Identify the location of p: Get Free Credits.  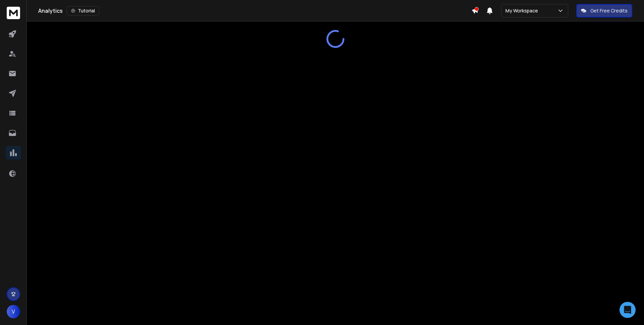
(609, 10).